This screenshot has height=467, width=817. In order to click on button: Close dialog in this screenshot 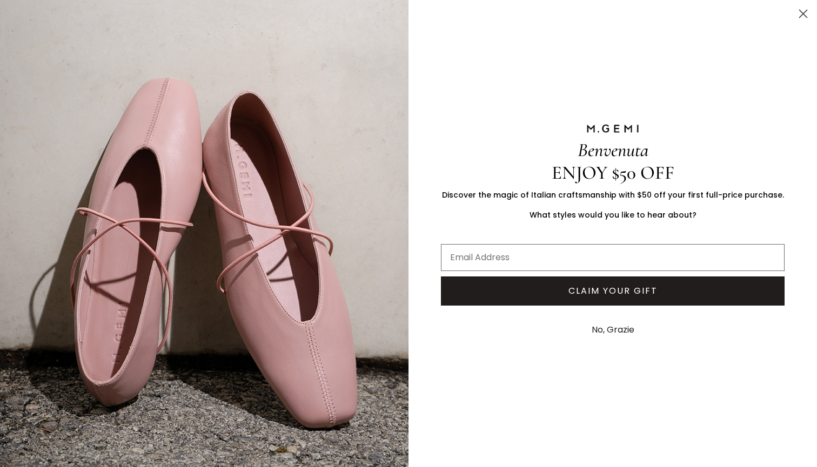, I will do `click(803, 14)`.